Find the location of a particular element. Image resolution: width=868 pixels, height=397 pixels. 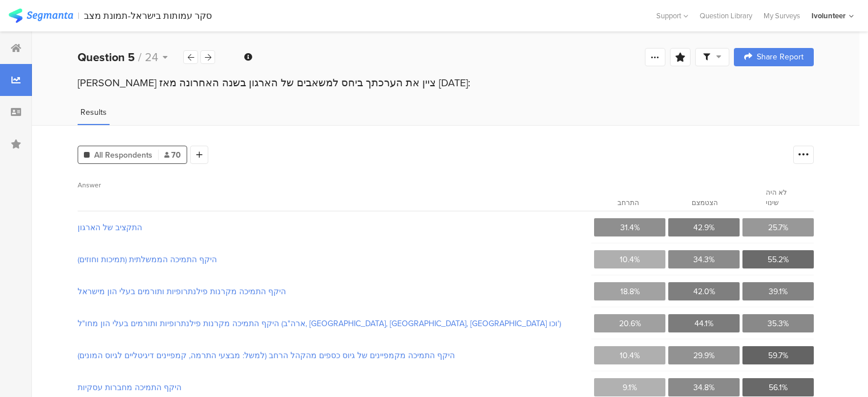

span: היקף התמיכה מחברות עסקיות is located at coordinates (334, 387).